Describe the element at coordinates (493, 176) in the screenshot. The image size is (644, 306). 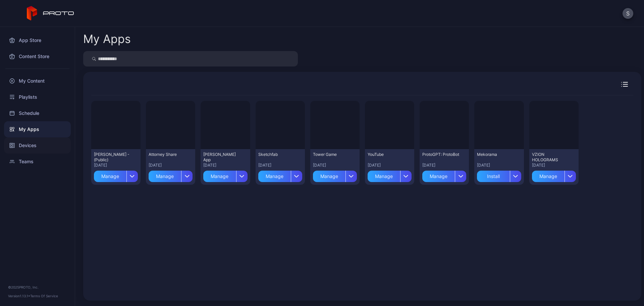
I see `div: Install` at that location.